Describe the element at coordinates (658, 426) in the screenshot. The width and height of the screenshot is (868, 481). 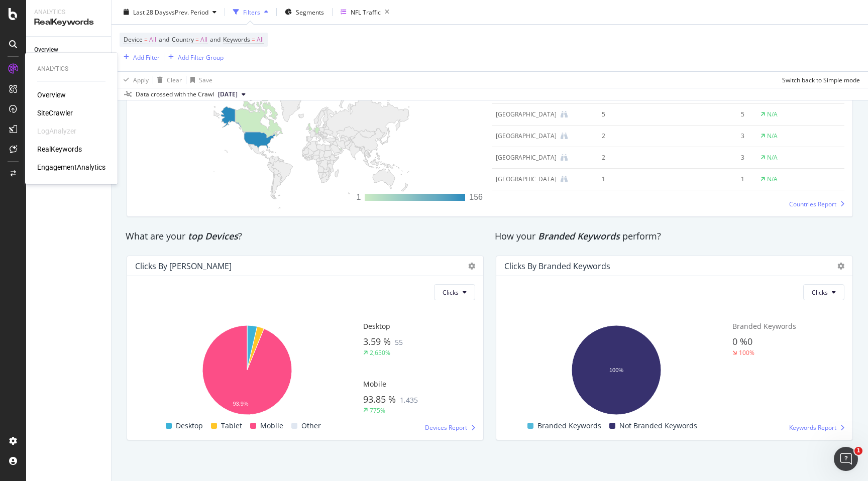
I see `span: Not Branded Keywords` at that location.